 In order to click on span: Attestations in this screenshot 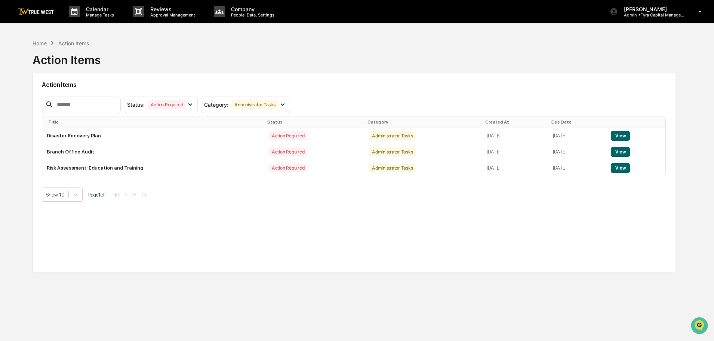, I will do `click(77, 157)`.